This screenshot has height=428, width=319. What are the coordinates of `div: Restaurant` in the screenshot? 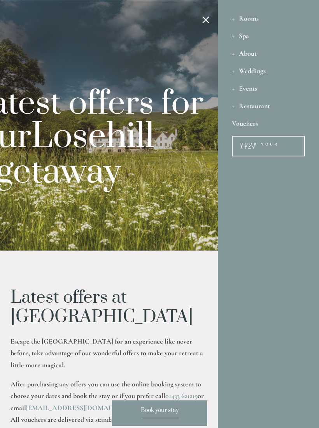 It's located at (269, 105).